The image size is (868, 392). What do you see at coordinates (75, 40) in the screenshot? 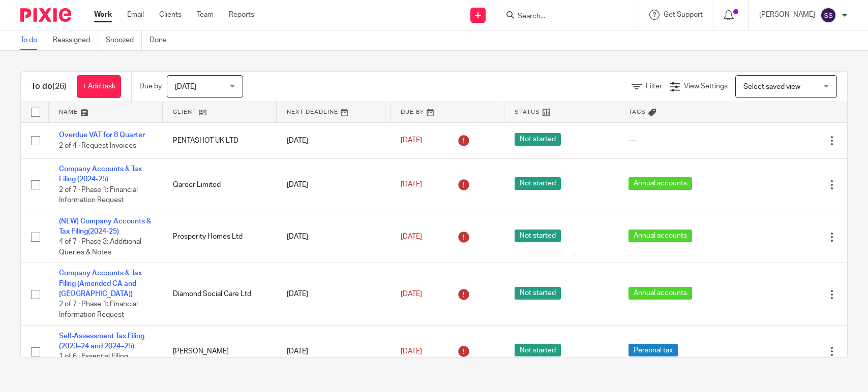
I see `a: Reassigned` at bounding box center [75, 40].